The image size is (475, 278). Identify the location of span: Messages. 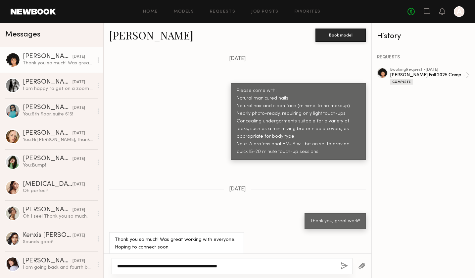
(23, 34).